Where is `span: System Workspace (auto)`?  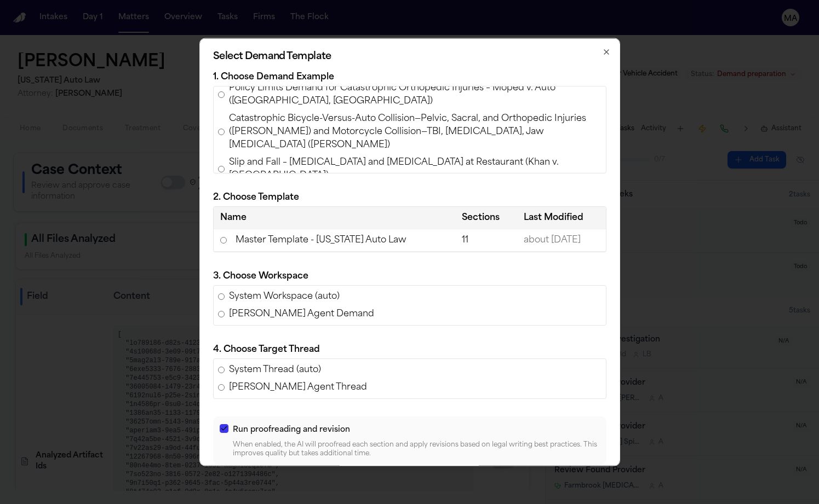 span: System Workspace (auto) is located at coordinates (284, 296).